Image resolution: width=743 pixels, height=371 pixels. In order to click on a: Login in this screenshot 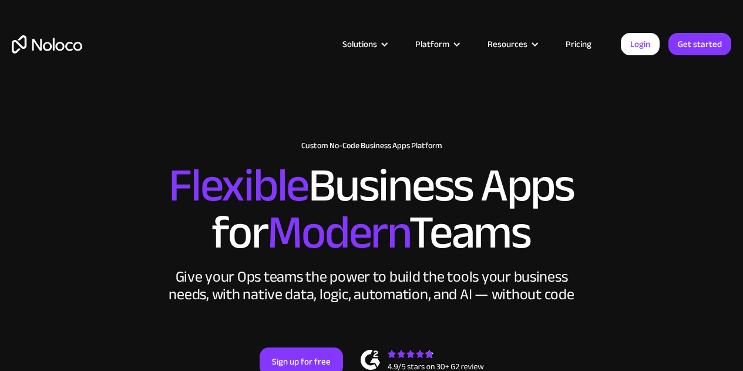, I will do `click(641, 44)`.